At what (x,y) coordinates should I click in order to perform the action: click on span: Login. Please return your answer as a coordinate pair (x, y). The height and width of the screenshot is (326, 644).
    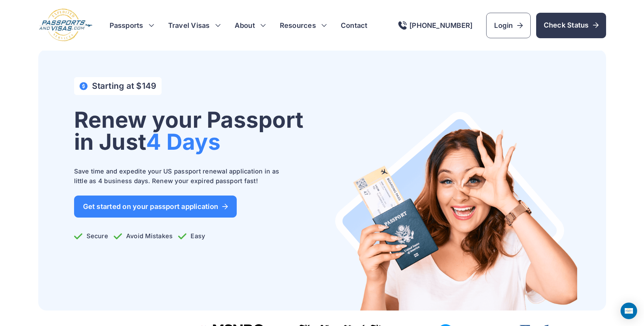
    Looking at the image, I should click on (508, 25).